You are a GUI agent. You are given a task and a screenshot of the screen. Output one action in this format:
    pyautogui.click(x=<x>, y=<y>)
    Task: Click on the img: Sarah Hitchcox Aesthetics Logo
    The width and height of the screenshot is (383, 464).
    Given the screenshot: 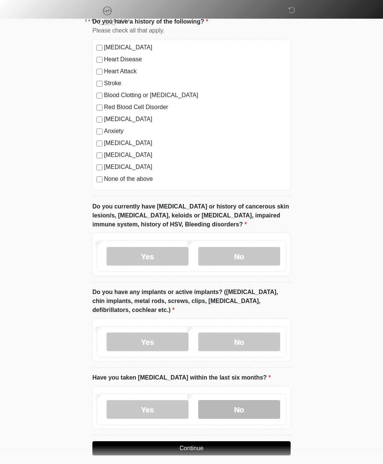 What is the action you would take?
    pyautogui.click(x=107, y=15)
    